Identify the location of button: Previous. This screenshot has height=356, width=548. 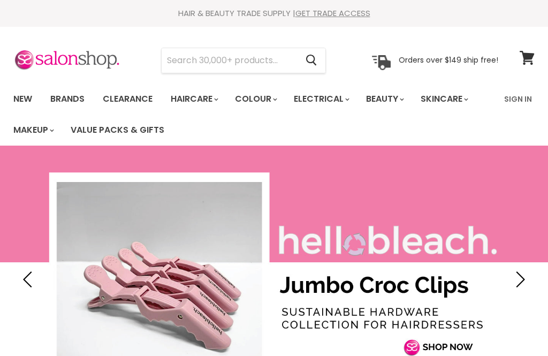
(29, 279).